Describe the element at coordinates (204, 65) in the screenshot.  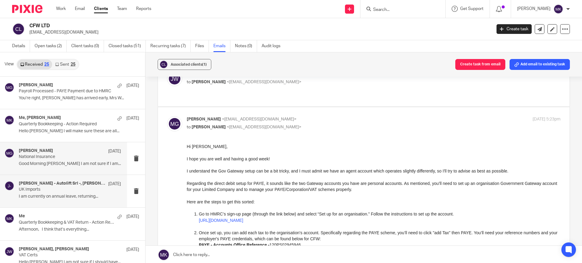
I see `span: (1)` at that location.